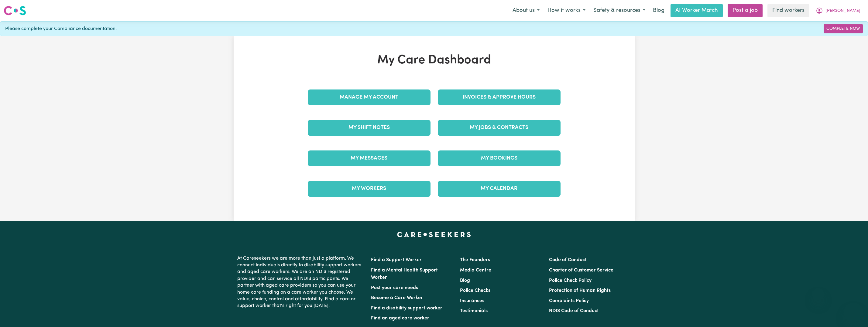 This screenshot has width=868, height=327. What do you see at coordinates (745, 11) in the screenshot?
I see `a: Post a job` at bounding box center [745, 11].